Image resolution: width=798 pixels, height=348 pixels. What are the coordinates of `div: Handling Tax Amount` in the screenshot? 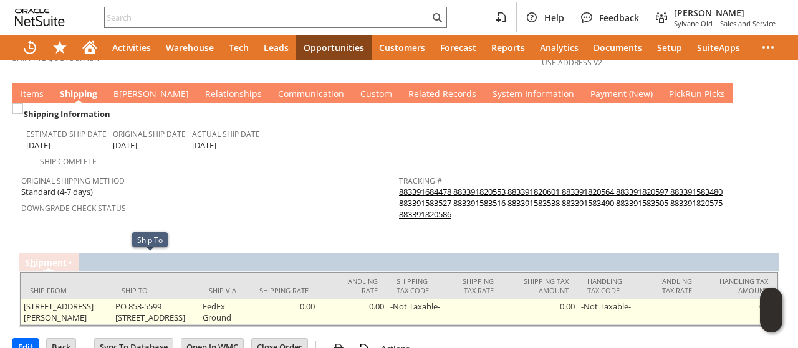 It's located at (739, 286).